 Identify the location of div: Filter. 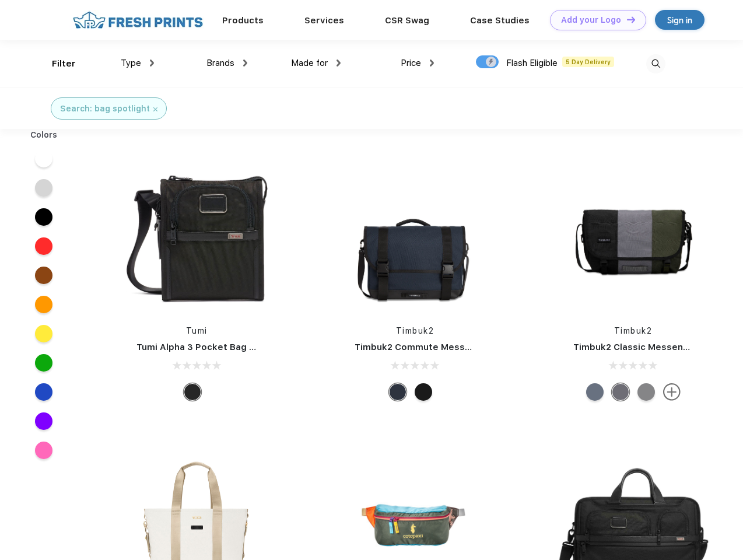
(63, 63).